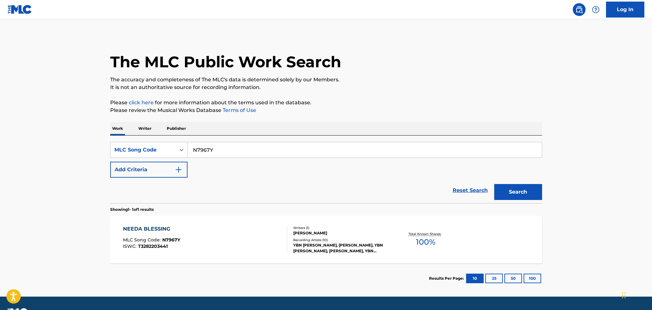 This screenshot has width=652, height=310. Describe the element at coordinates (179, 170) in the screenshot. I see `img: 9d2ae6d4665cec9f34b9.svg` at that location.